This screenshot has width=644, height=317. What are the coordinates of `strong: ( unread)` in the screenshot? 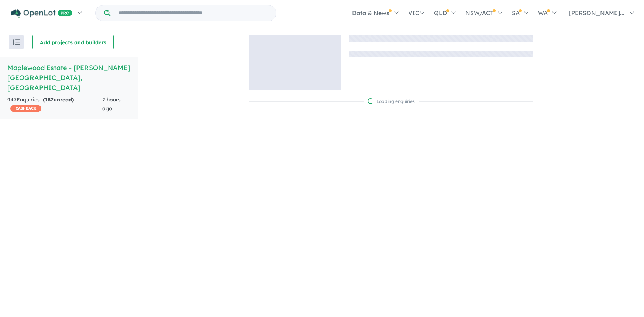 It's located at (58, 99).